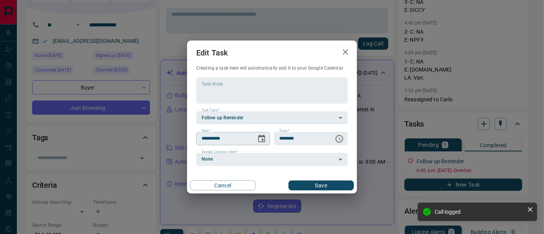 Image resolution: width=544 pixels, height=234 pixels. What do you see at coordinates (284, 131) in the screenshot?
I see `label: Time` at bounding box center [284, 131].